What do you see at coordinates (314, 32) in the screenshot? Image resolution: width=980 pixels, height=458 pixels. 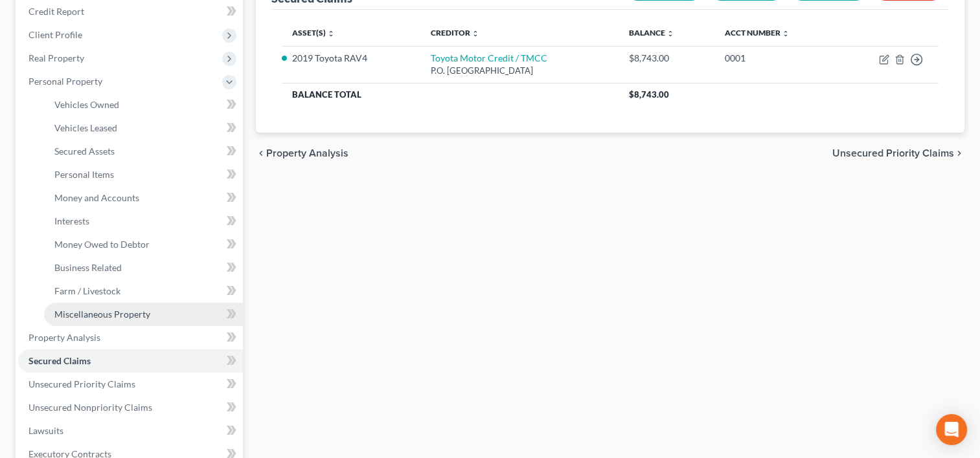 I see `a: Asset(s) unfold_more` at bounding box center [314, 32].